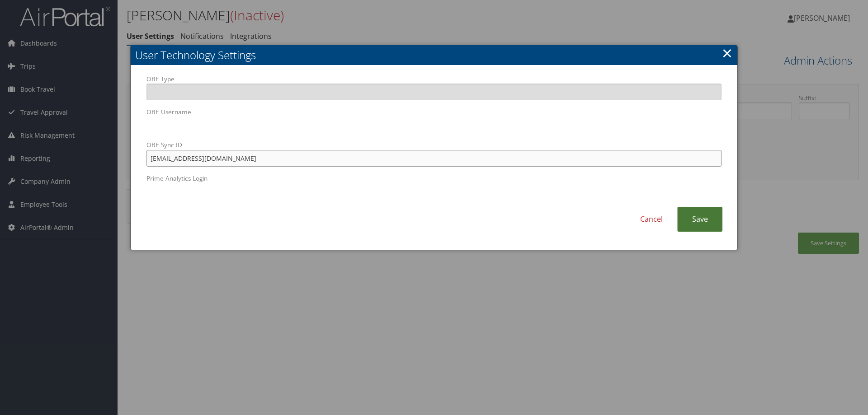 This screenshot has width=868, height=415. Describe the element at coordinates (434, 153) in the screenshot. I see `label: OBE Sync ID` at that location.